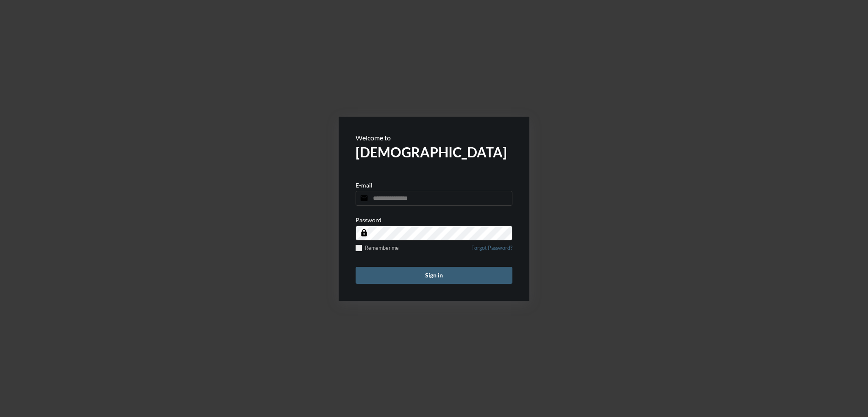  What do you see at coordinates (492, 250) in the screenshot?
I see `a: Forgot Password?` at bounding box center [492, 250].